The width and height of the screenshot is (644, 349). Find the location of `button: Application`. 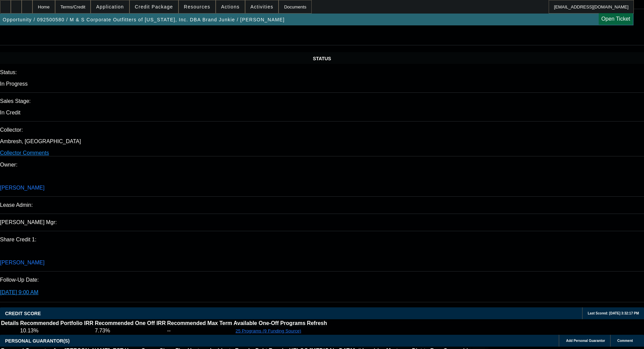

button: Application is located at coordinates (110, 7).